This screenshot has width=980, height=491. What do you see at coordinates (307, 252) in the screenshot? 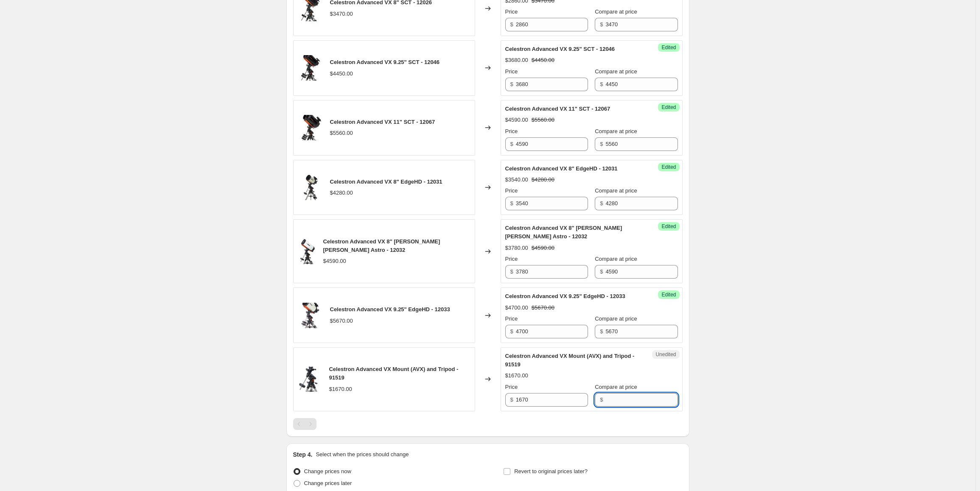
I see `img: celestron-telescope-celestron-advanced-vx-8-rowe-ackermann-schmidt-astro-12032-16427304583248_80x...` at bounding box center [307, 252].